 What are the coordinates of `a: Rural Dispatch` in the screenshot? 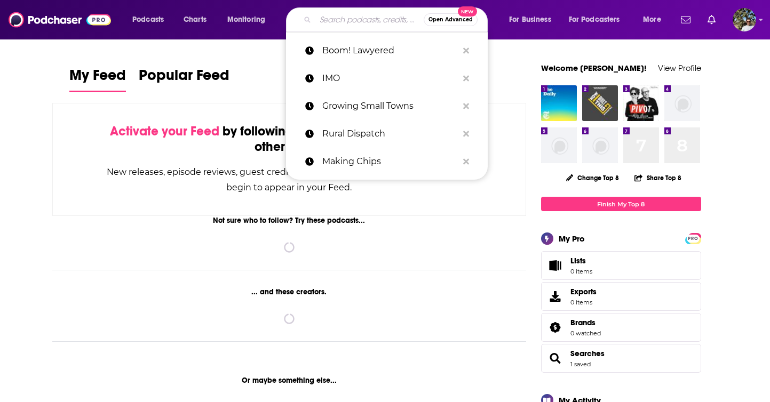 It's located at (387, 134).